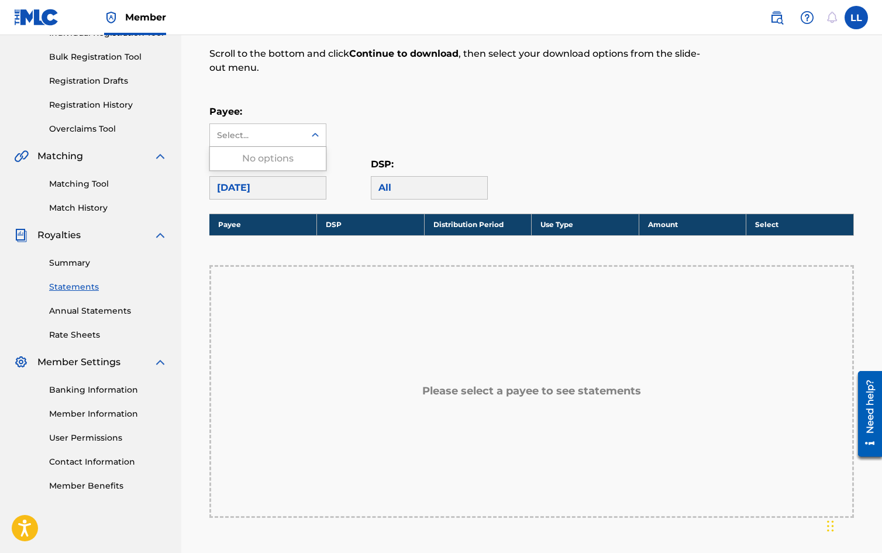 The image size is (882, 553). I want to click on th: Distribution Period, so click(478, 224).